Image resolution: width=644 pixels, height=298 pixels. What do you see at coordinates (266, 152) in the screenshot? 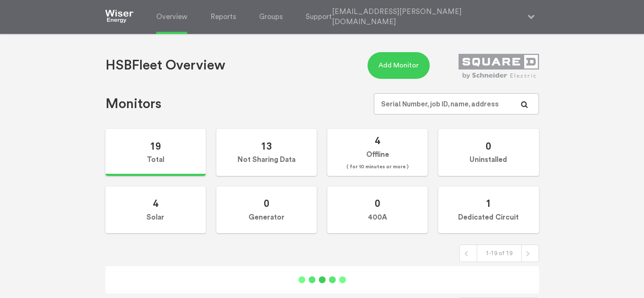
I see `label: Not Sharing Data` at bounding box center [266, 152].